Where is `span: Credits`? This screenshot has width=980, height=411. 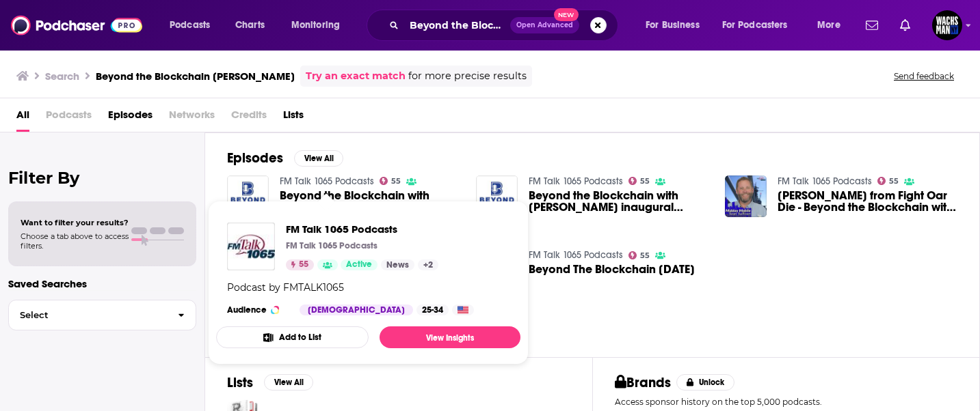 span: Credits is located at coordinates (249, 118).